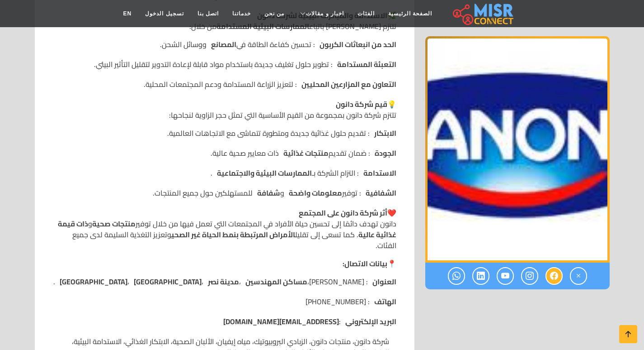 The height and width of the screenshot is (350, 644). Describe the element at coordinates (128, 14) in the screenshot. I see `a: EN` at that location.